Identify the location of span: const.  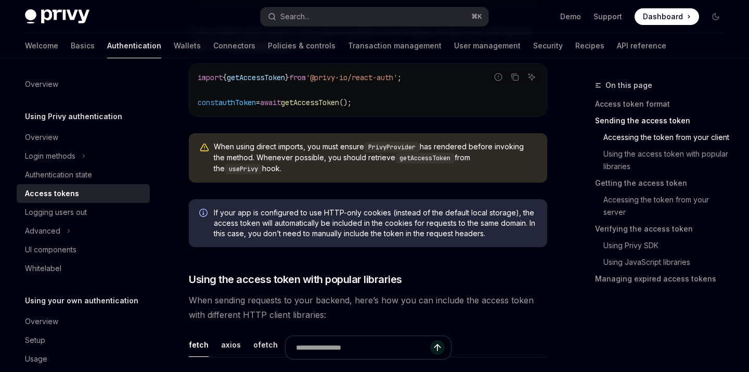
(208, 103).